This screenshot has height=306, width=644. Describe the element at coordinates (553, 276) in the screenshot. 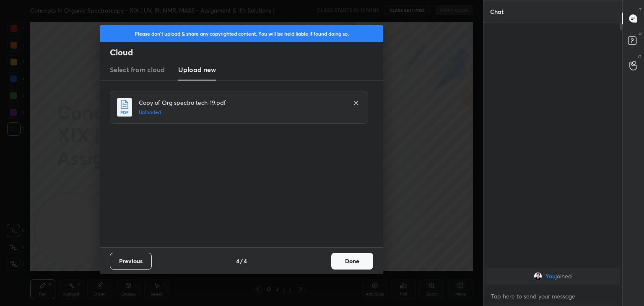

I see `div: grid` at that location.